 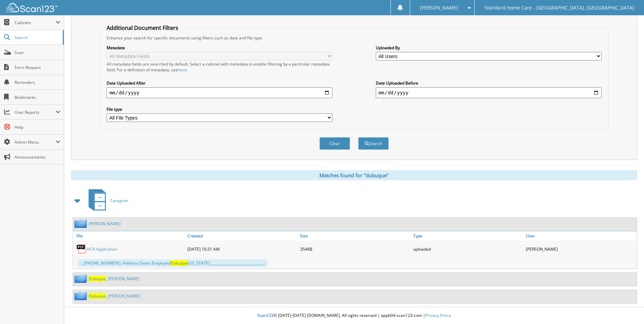 I want to click on div: All metadata fields are searched by default. Select a cabinet with metadata to enable filtering b..., so click(x=219, y=67).